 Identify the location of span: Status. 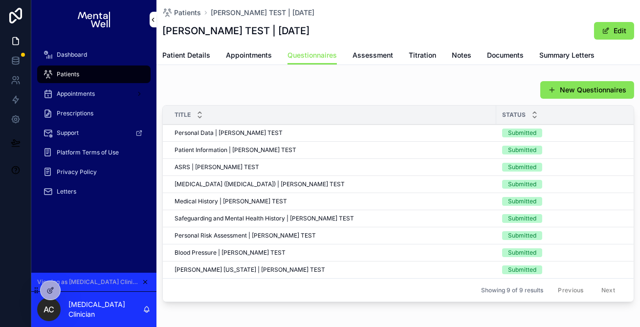
(514, 115).